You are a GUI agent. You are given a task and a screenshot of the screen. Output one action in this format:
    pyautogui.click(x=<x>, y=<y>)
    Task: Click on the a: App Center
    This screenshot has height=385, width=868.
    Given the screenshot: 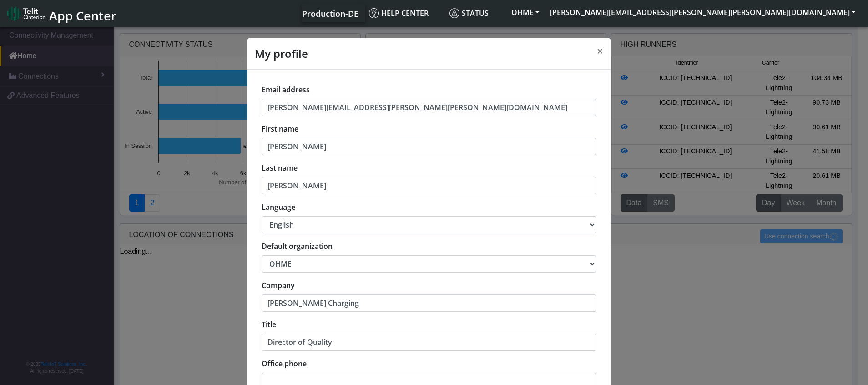 What is the action you would take?
    pyautogui.click(x=61, y=13)
    